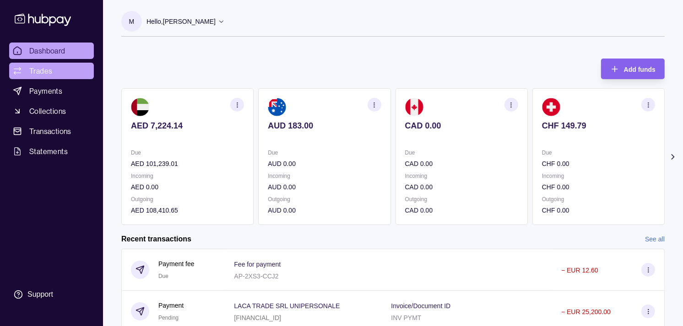 The width and height of the screenshot is (683, 326). I want to click on img: au, so click(277, 107).